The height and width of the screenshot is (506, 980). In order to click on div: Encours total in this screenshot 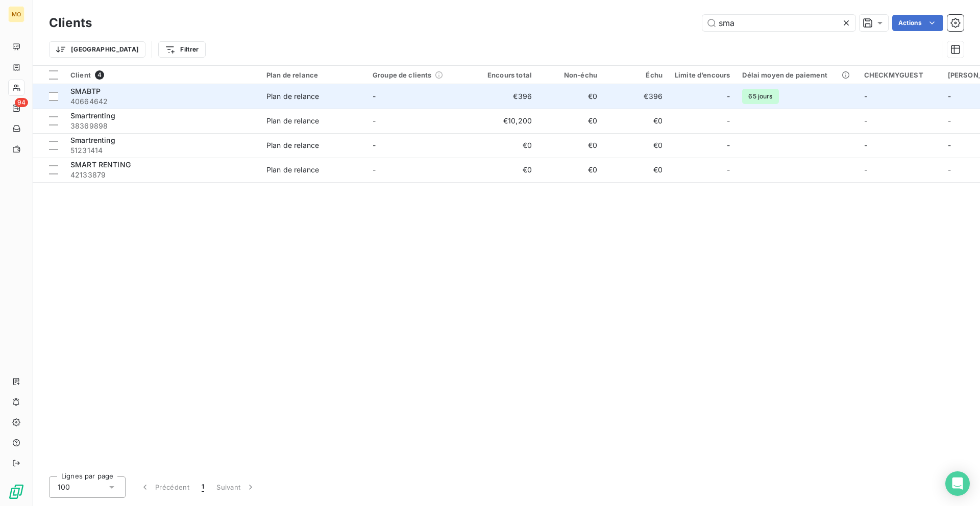, I will do `click(506, 75)`.